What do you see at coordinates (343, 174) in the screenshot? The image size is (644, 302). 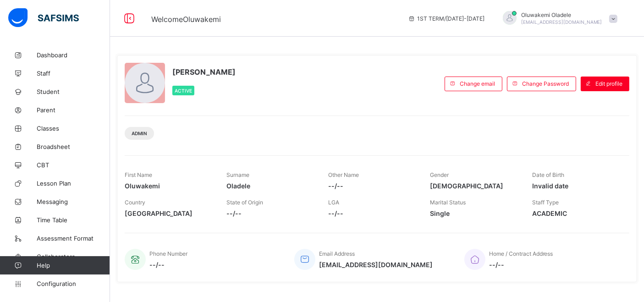 I see `span: Other Name` at bounding box center [343, 174].